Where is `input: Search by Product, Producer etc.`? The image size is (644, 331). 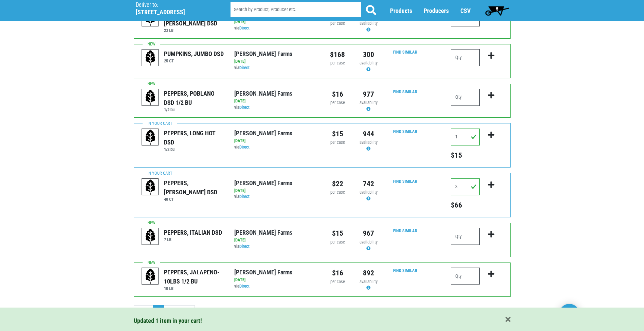
input: Search by Product, Producer etc. is located at coordinates (296, 9).